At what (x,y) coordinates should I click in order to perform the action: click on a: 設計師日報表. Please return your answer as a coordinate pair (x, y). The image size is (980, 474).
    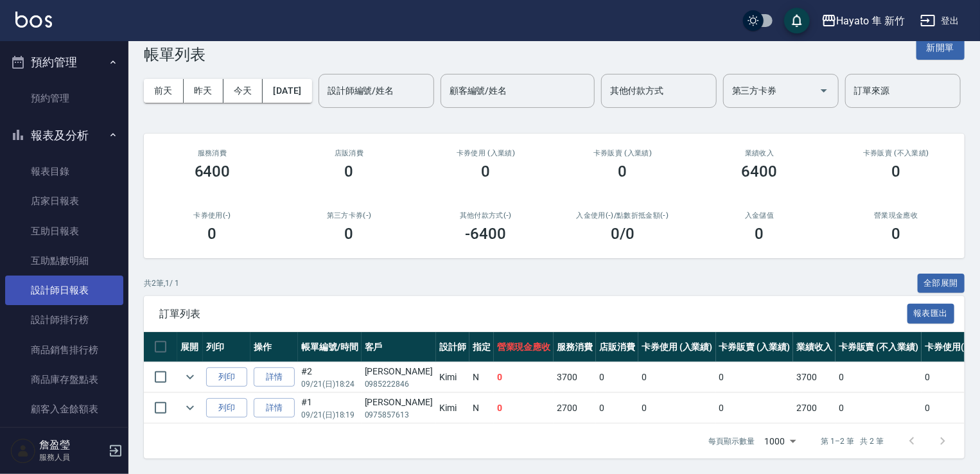
    Looking at the image, I should click on (65, 290).